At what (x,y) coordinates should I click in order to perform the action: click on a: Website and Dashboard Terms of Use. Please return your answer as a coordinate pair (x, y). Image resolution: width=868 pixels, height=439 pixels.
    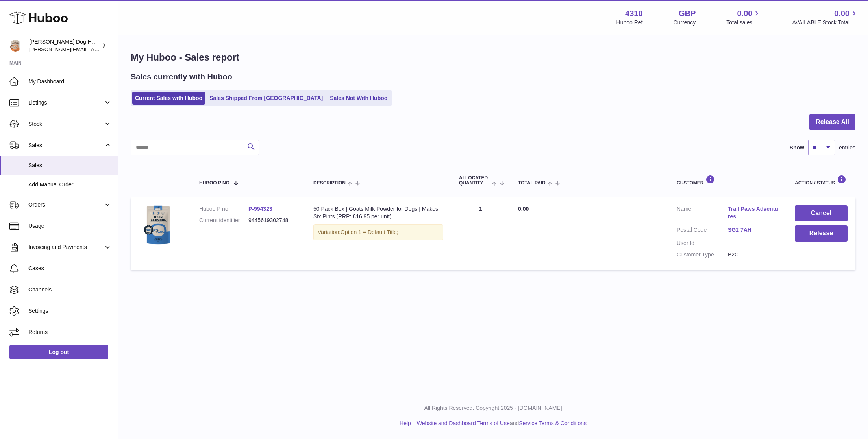
    Looking at the image, I should click on (463, 423).